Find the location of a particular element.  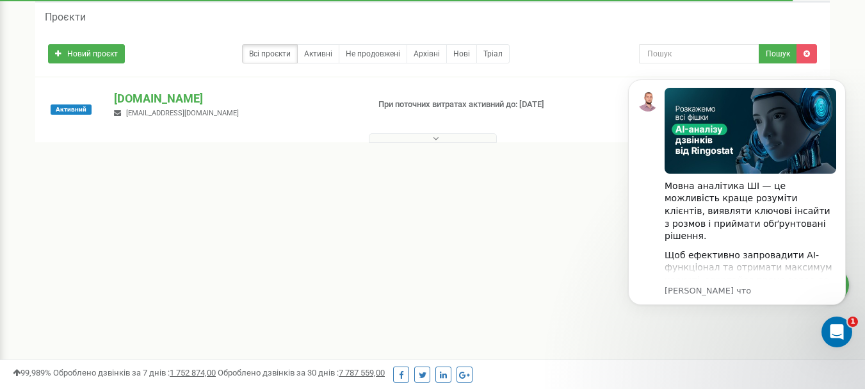

a: Нові is located at coordinates (462, 54).